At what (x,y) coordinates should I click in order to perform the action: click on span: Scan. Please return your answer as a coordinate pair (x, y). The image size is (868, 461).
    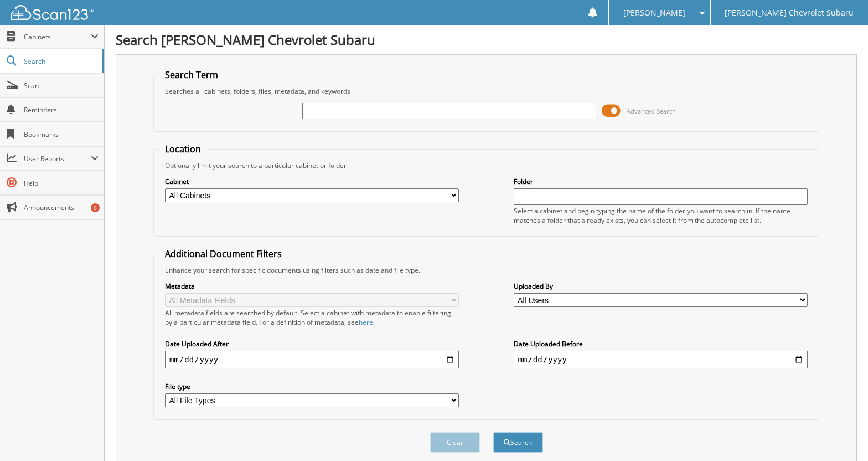
    Looking at the image, I should click on (61, 85).